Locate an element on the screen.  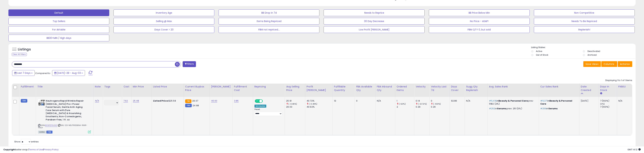
div: Win BuyBox is located at coordinates (261, 106).